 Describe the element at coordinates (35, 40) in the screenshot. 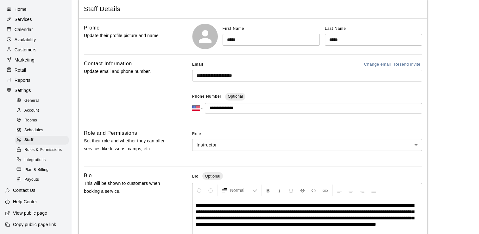

I see `a: Availability` at that location.